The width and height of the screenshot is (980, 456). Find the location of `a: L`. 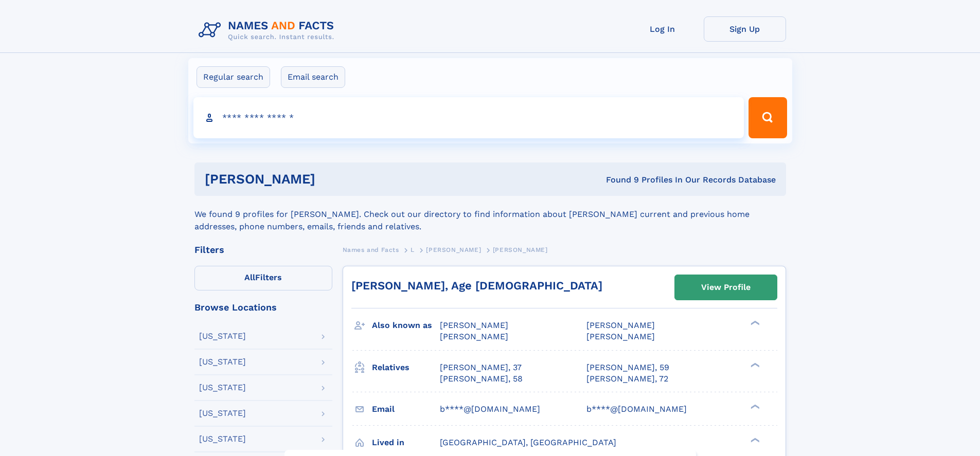

a: L is located at coordinates (413, 249).